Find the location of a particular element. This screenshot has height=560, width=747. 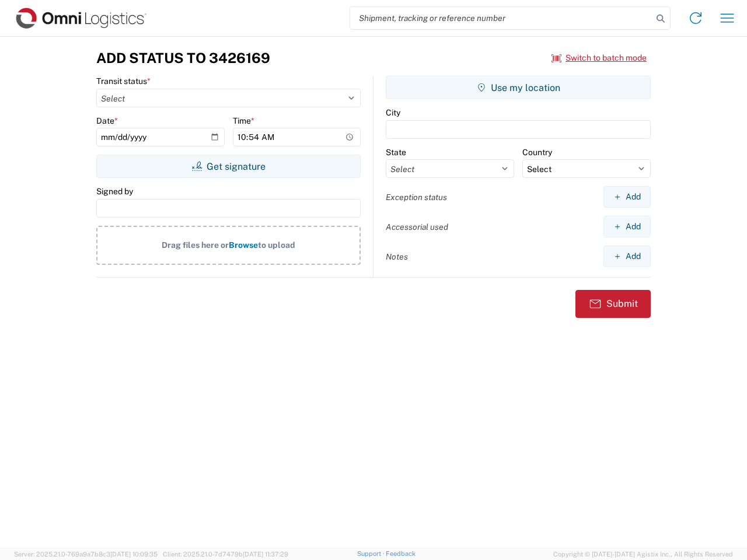

span: Drag files here or is located at coordinates (195, 245).